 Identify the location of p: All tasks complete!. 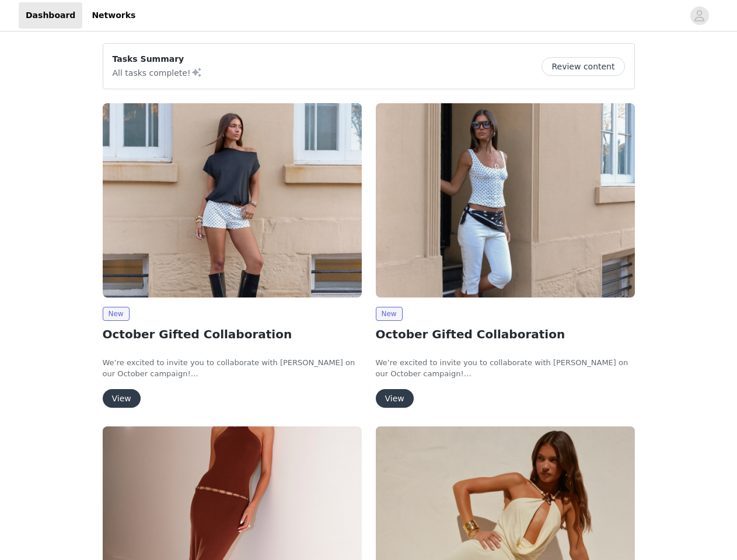
(157, 72).